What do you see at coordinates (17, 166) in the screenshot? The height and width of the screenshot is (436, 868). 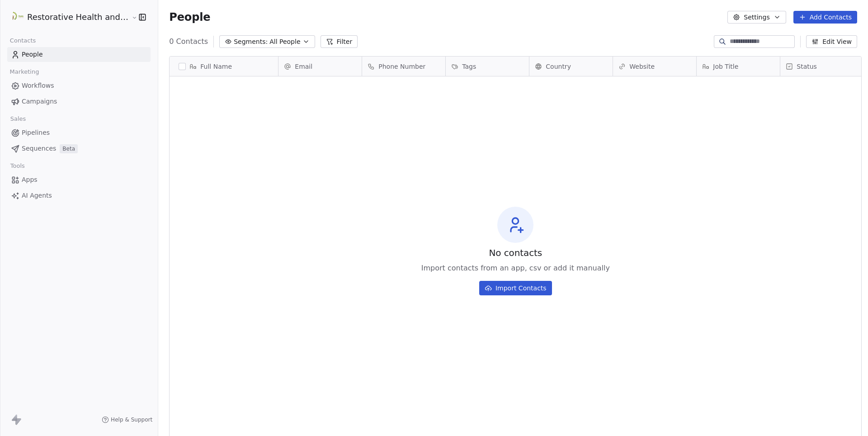 I see `span: Tools` at bounding box center [17, 166].